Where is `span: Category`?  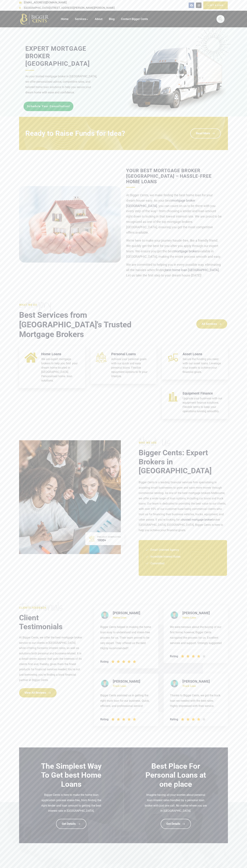
span: Category is located at coordinates (90, 304).